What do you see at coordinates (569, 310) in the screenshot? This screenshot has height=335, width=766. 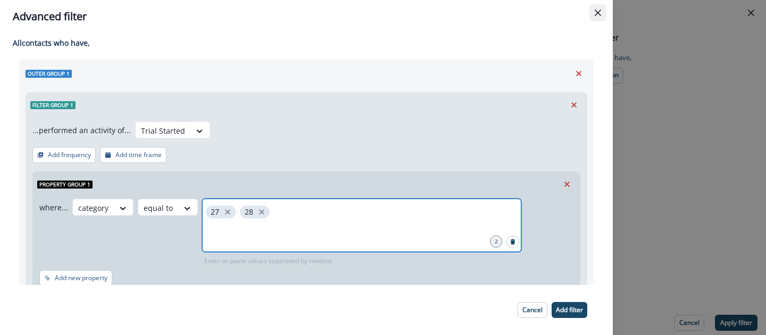 I see `p: Add filter` at bounding box center [569, 310].